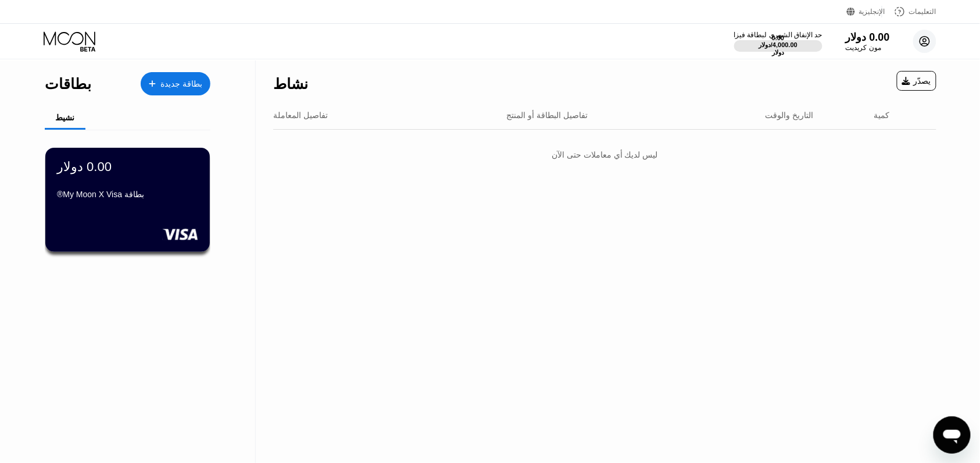 The height and width of the screenshot is (463, 980). I want to click on div: الإنجليزية, so click(864, 12).